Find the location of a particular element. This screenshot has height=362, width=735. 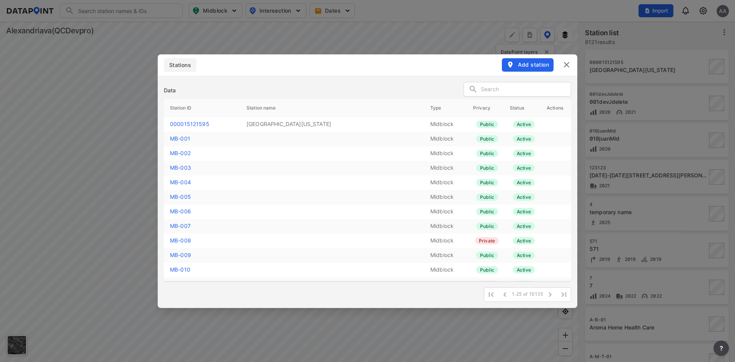

a: MB-009 is located at coordinates (180, 254).